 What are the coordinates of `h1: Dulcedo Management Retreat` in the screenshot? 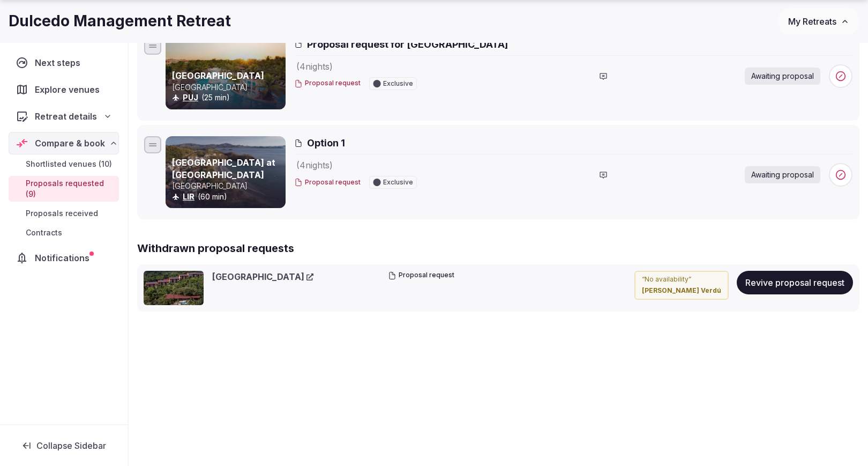 It's located at (119, 21).